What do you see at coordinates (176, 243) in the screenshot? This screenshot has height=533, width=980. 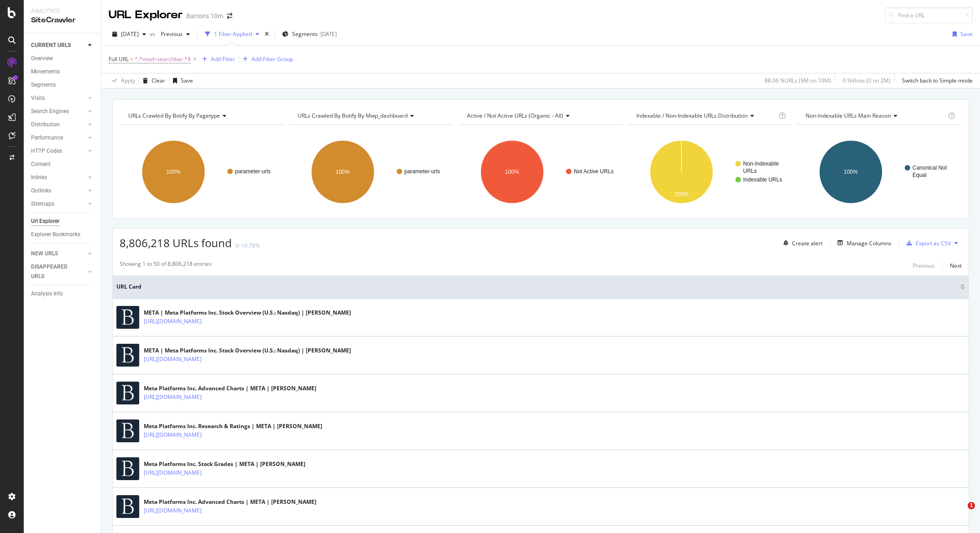 I see `span: 8,806,218 URLs found` at bounding box center [176, 243].